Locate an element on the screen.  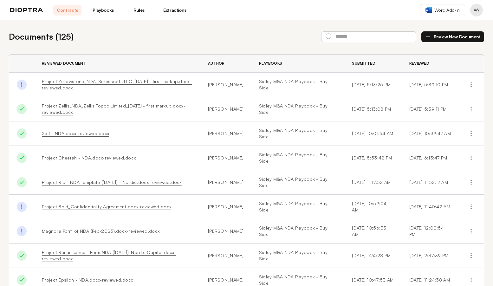
th: Playbooks is located at coordinates (298, 63).